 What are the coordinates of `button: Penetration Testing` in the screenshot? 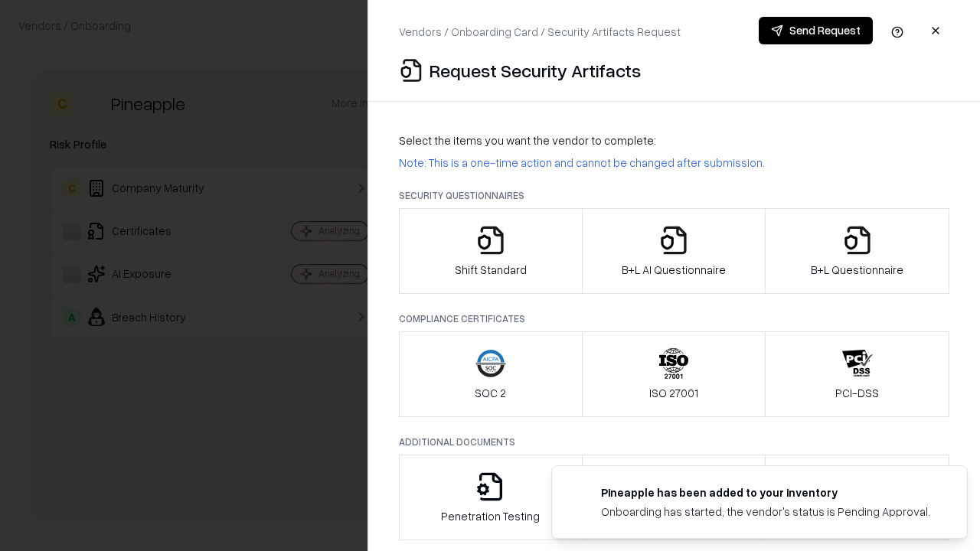 It's located at (490, 498).